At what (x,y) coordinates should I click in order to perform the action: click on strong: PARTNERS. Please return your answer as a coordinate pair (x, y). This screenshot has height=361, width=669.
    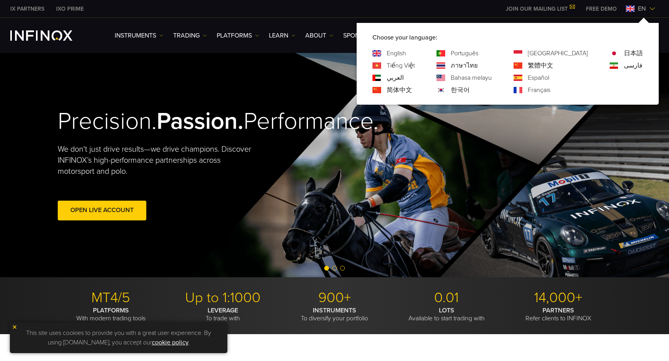
    Looking at the image, I should click on (558, 311).